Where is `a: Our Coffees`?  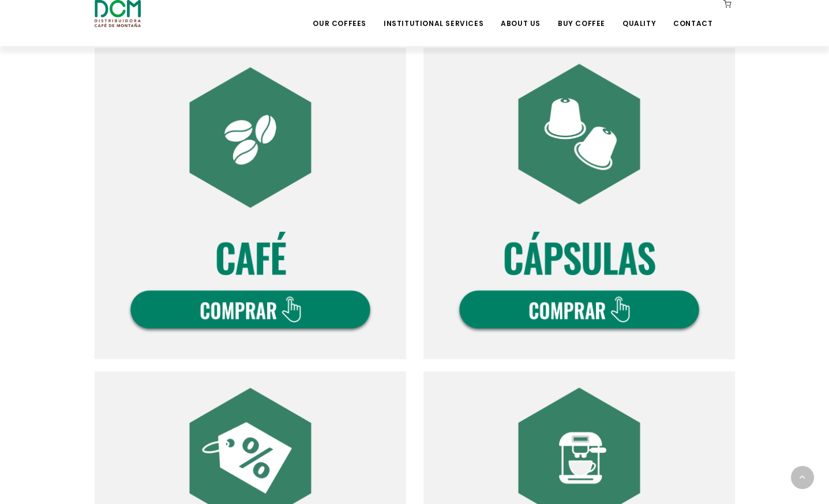 a: Our Coffees is located at coordinates (339, 14).